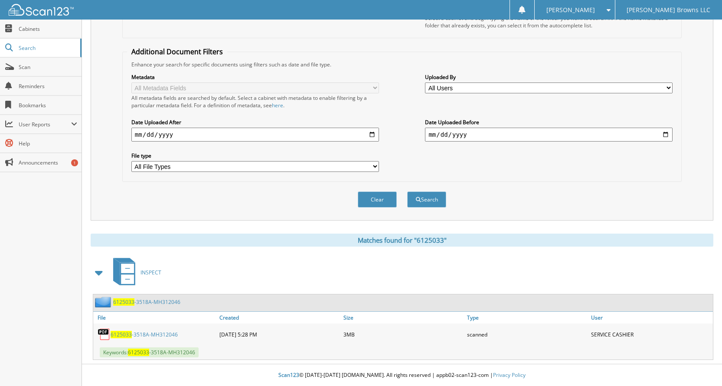 This screenshot has width=722, height=386. What do you see at coordinates (527, 317) in the screenshot?
I see `a: Type` at bounding box center [527, 317].